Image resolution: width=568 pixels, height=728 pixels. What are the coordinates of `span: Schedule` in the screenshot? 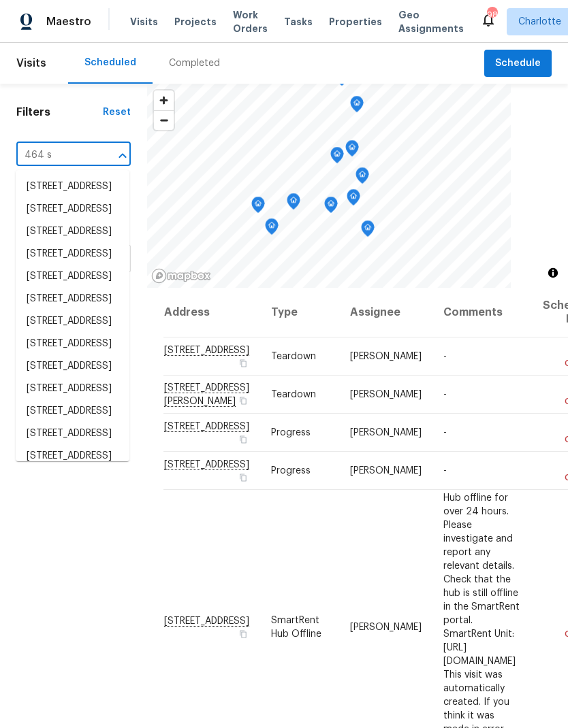 It's located at (517, 64).